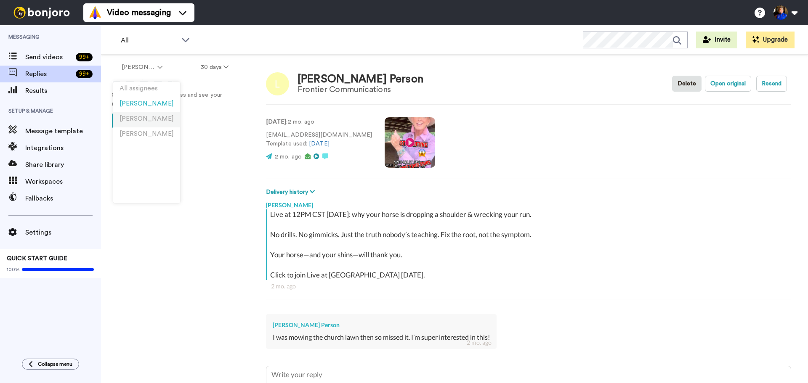 This screenshot has height=383, width=808. I want to click on span: Send videos, so click(49, 57).